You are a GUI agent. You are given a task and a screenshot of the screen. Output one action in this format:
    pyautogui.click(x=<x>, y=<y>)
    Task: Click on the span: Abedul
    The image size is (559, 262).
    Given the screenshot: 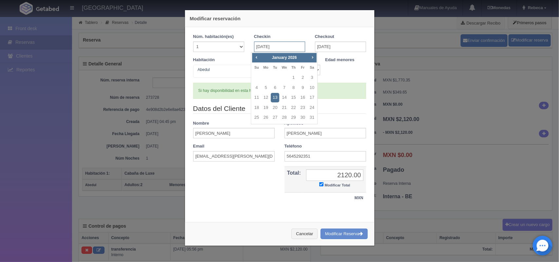 What is the action you would take?
    pyautogui.click(x=221, y=70)
    